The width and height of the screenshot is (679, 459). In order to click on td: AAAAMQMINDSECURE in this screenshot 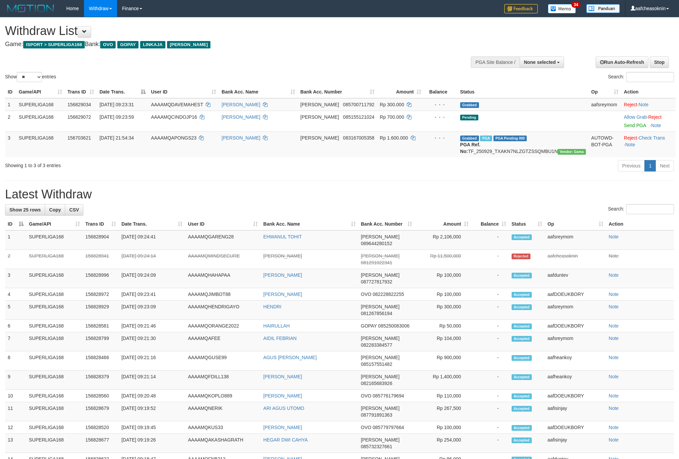, I will do `click(223, 259)`.